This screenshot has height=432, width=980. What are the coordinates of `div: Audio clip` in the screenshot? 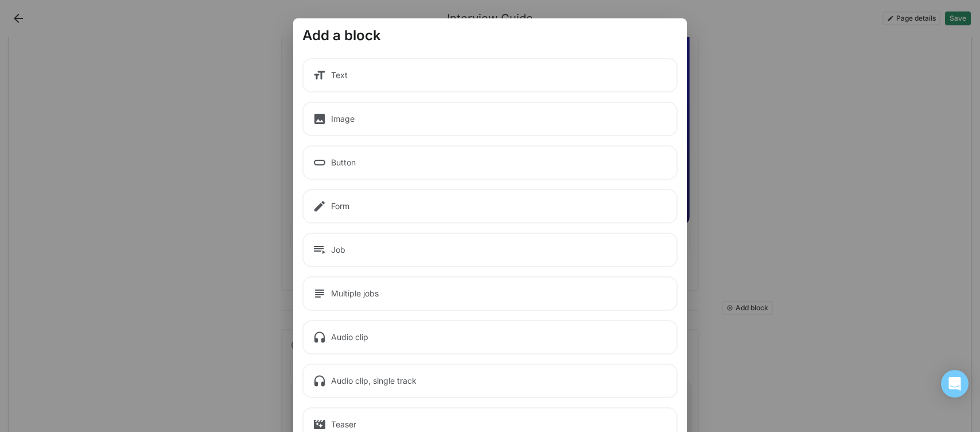 It's located at (490, 337).